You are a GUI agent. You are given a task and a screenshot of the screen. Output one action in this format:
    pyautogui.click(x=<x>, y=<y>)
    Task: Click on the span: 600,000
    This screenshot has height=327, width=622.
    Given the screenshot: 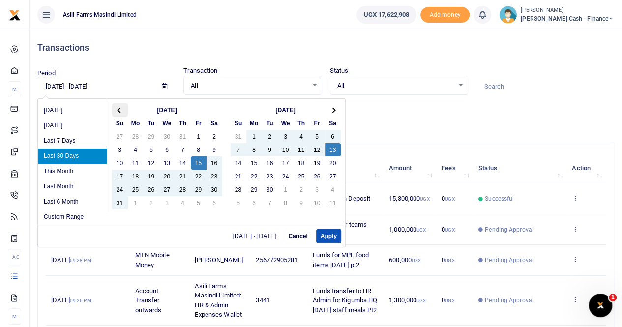 What is the action you would take?
    pyautogui.click(x=405, y=260)
    